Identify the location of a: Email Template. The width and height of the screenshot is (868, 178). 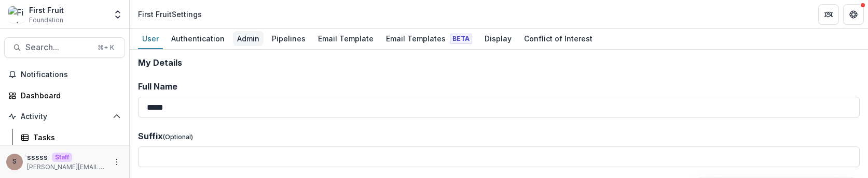
(346, 39).